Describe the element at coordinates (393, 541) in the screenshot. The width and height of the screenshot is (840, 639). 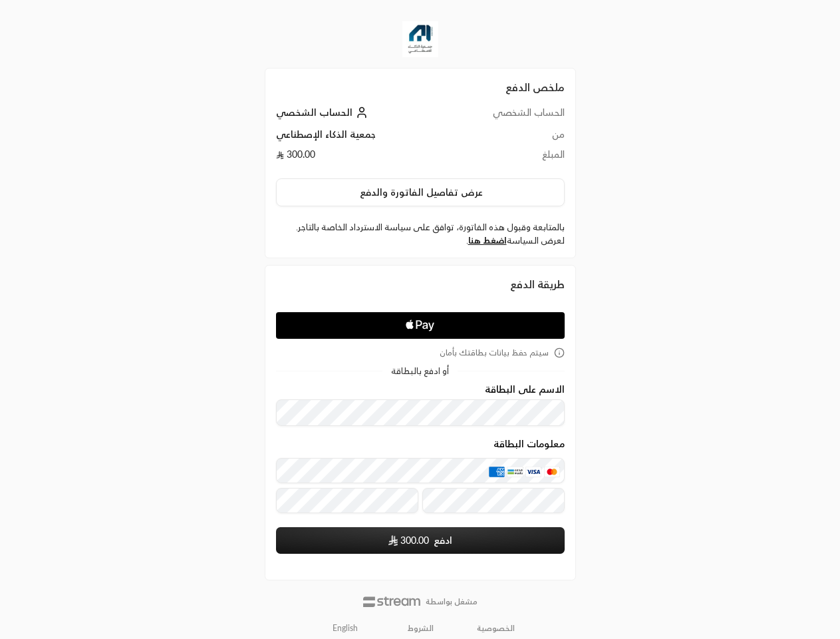
I see `img: SAR` at that location.